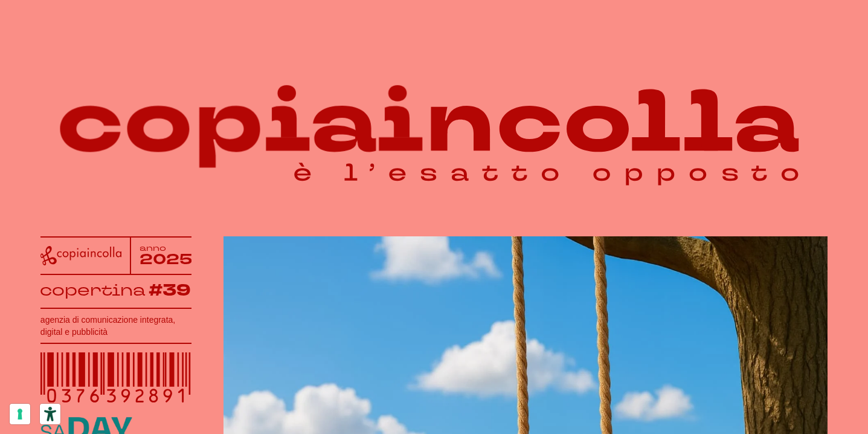  What do you see at coordinates (116, 326) in the screenshot?
I see `h1: agenzia di comunicazione integrata, digital e pubblicità` at bounding box center [116, 326].